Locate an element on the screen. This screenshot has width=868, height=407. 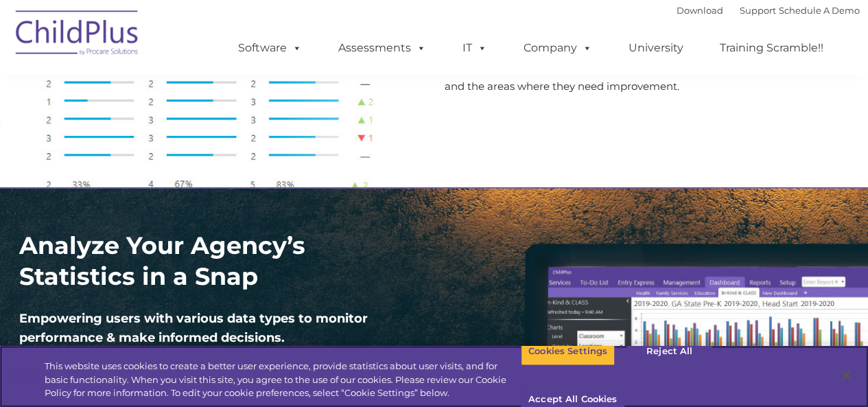
a: Download is located at coordinates (700, 10).